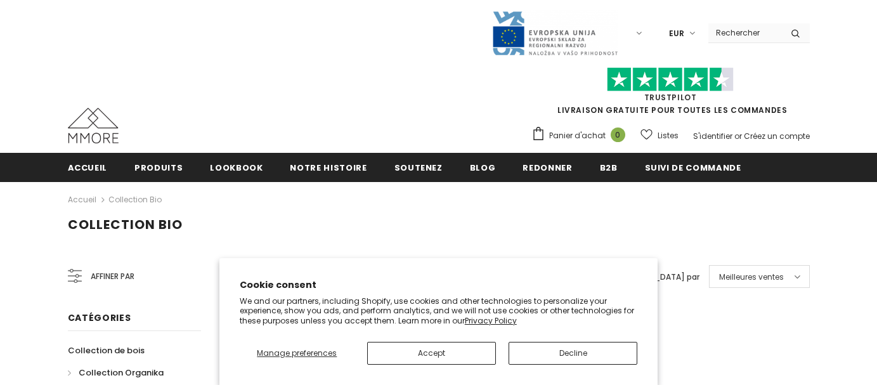 The height and width of the screenshot is (385, 877). What do you see at coordinates (418, 167) in the screenshot?
I see `a: soutenez` at bounding box center [418, 167].